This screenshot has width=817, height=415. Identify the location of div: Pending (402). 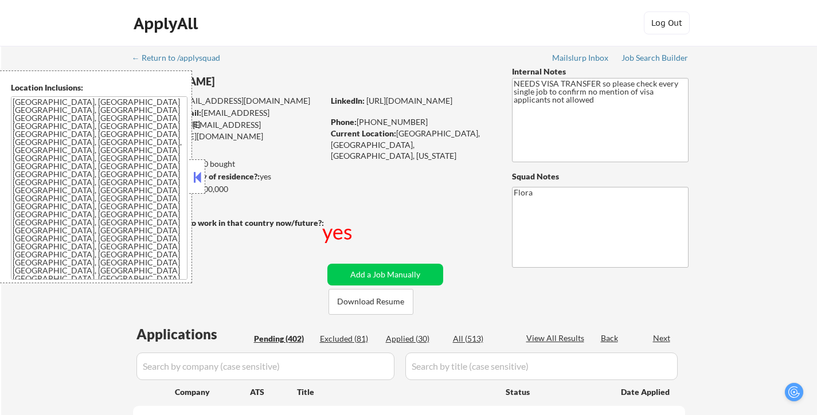
(283, 339).